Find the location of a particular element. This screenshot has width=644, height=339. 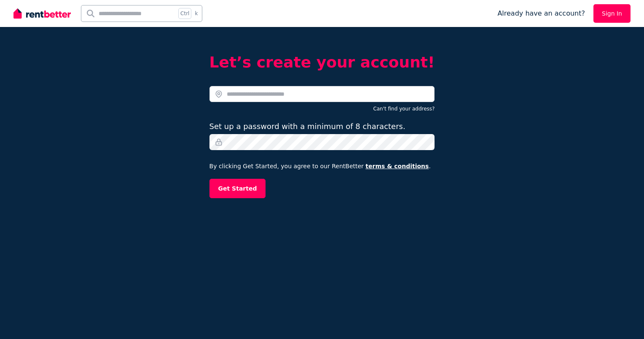

img: RentBetter is located at coordinates (42, 13).